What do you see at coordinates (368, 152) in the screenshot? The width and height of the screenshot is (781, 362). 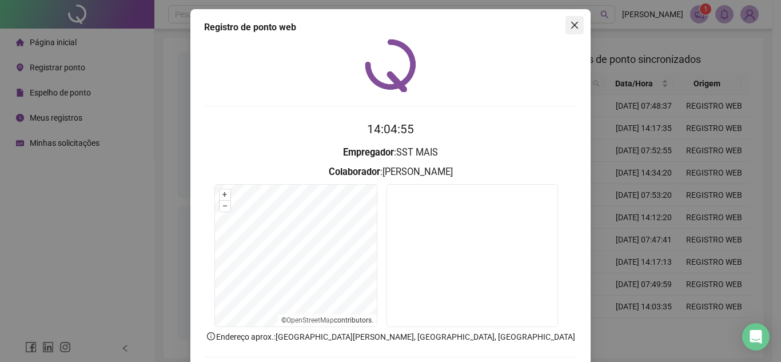 I see `strong: Empregador` at bounding box center [368, 152].